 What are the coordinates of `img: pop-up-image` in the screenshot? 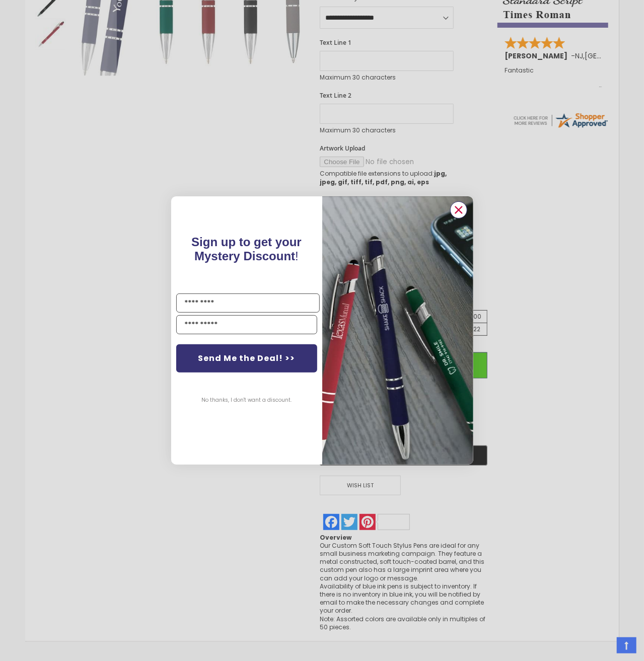 It's located at (397, 330).